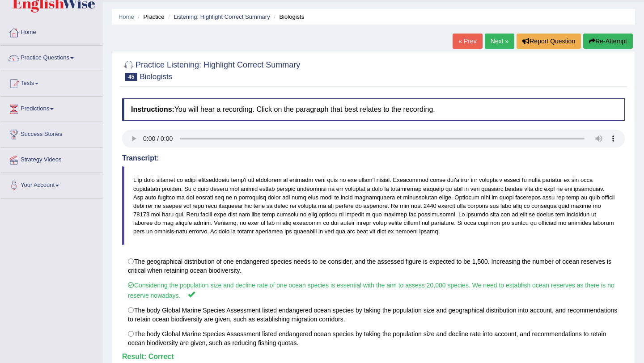 Image resolution: width=644 pixels, height=363 pixels. I want to click on span: 45, so click(131, 77).